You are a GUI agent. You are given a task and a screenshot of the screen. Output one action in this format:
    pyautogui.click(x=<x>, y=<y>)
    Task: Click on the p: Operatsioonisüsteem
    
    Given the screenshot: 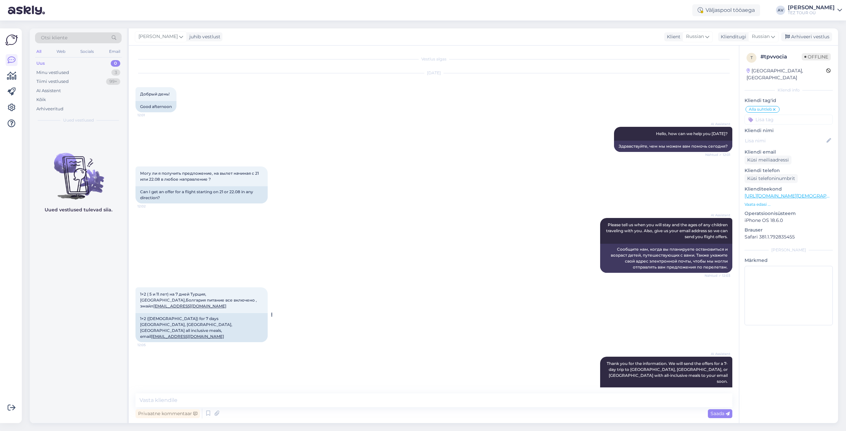 What is the action you would take?
    pyautogui.click(x=789, y=214)
    